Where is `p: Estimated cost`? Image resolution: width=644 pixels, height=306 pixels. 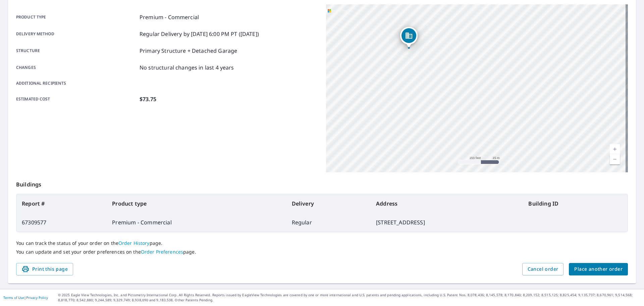 p: Estimated cost is located at coordinates (76, 99).